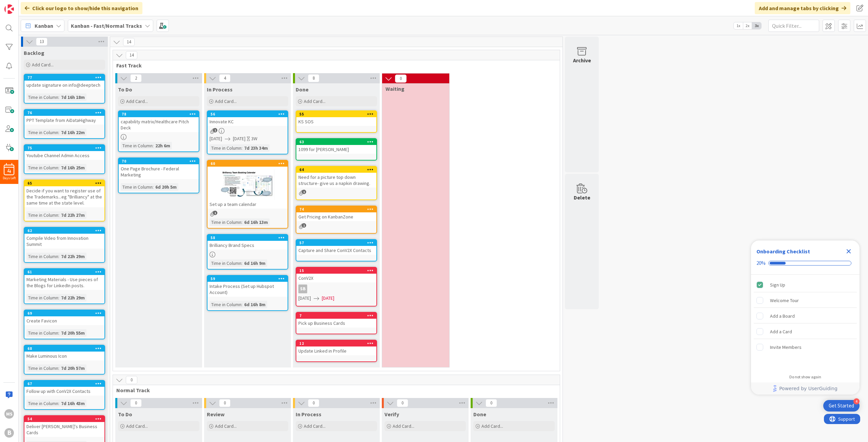 The height and width of the screenshot is (442, 868). What do you see at coordinates (336, 177) in the screenshot?
I see `div: 64Need for a picture top down structure- give us a napkin drawing.` at bounding box center [336, 177].